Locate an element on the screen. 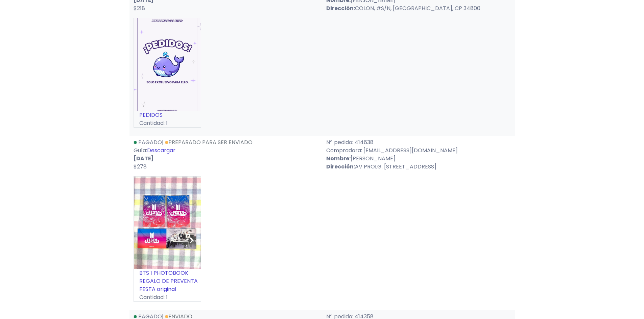  img: small_1755799094875.png is located at coordinates (167, 65).